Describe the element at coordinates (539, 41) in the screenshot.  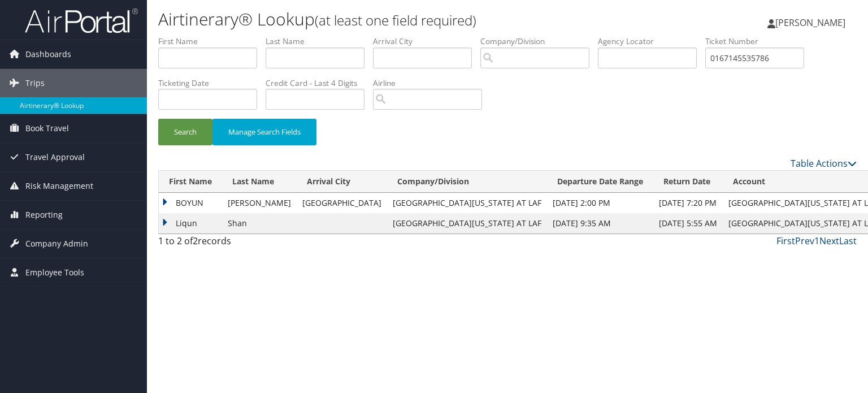
I see `label: Company/Division` at that location.